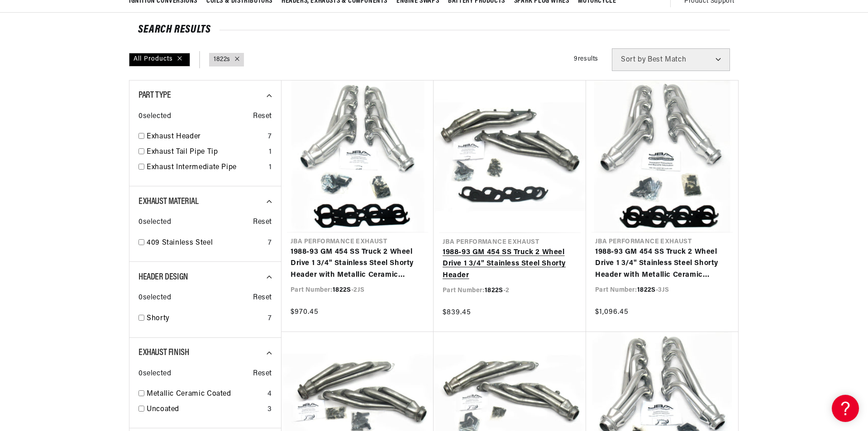 The image size is (868, 431). I want to click on select: Sort by, so click(671, 60).